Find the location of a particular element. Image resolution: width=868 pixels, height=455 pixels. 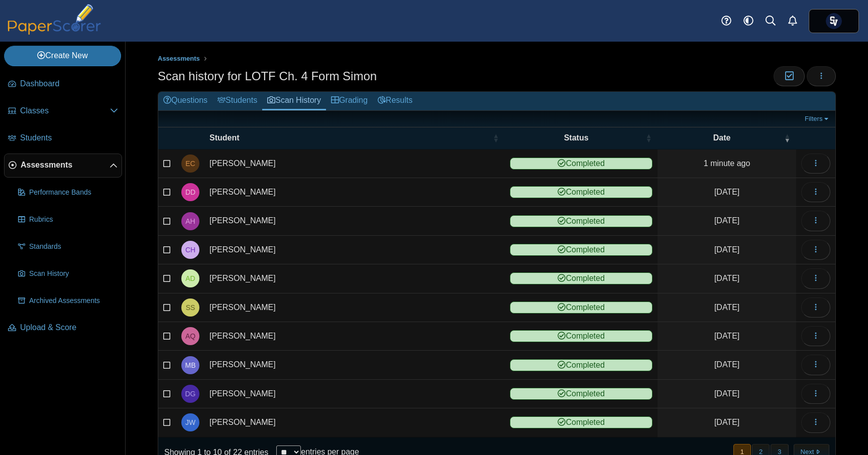

span: Status is located at coordinates (576, 137).